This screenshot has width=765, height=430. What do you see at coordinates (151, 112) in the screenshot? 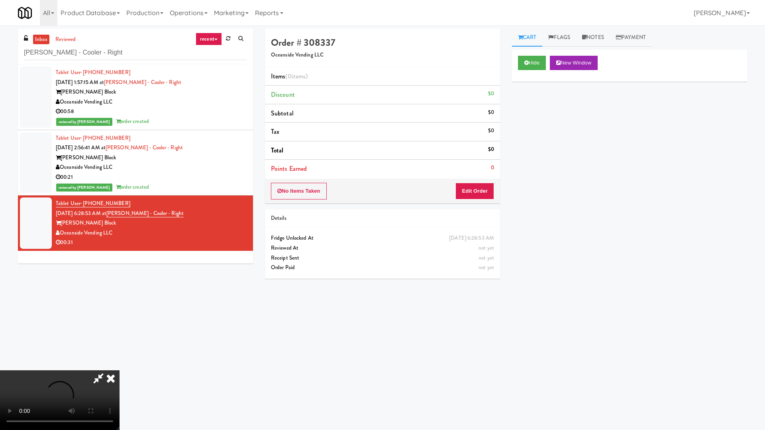
I see `div: 00:58` at bounding box center [151, 112].